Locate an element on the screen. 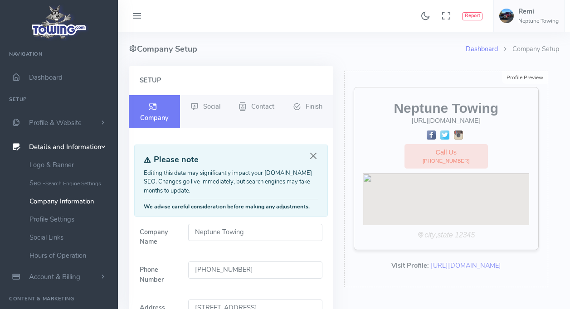 This screenshot has height=309, width=570. span: Details and Information is located at coordinates (65, 147).